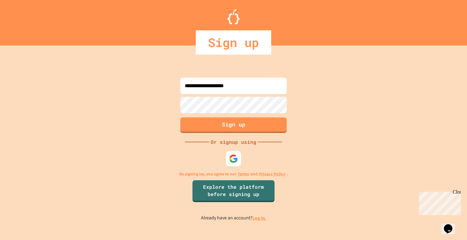 The height and width of the screenshot is (240, 467). I want to click on p: By signing up, you agree to our and ., so click(233, 174).